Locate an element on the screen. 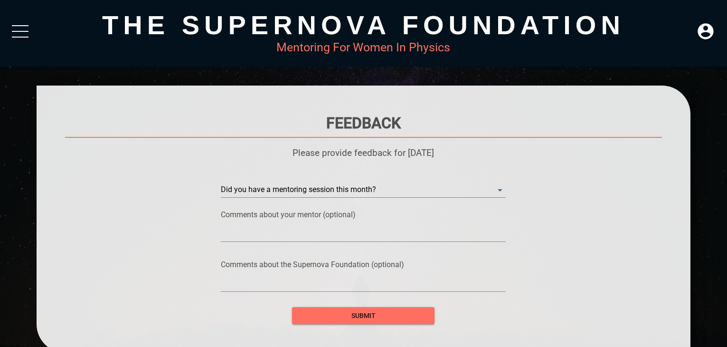 The width and height of the screenshot is (727, 347). span: submit is located at coordinates (363, 315).